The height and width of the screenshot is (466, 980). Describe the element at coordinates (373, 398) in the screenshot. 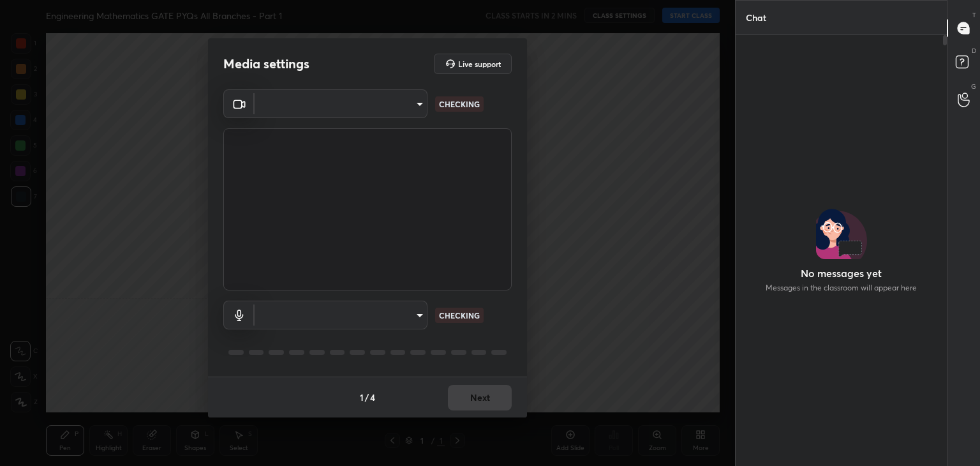

I see `h4: 4` at that location.